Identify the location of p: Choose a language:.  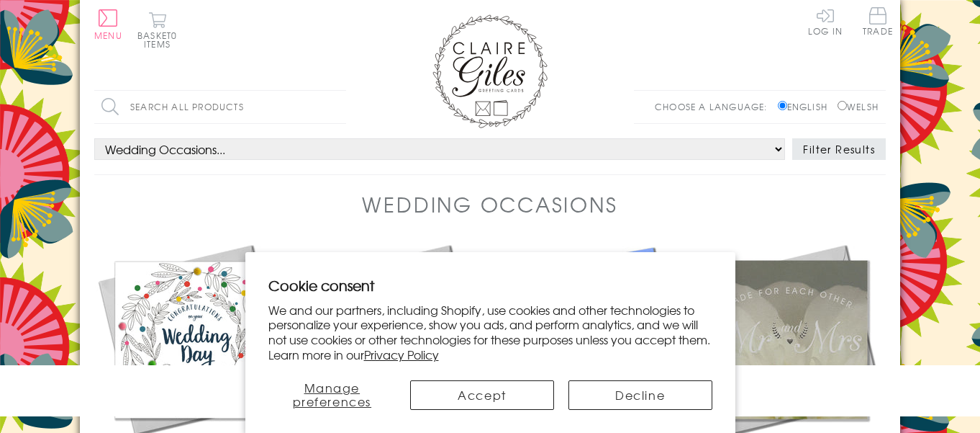
(714, 107).